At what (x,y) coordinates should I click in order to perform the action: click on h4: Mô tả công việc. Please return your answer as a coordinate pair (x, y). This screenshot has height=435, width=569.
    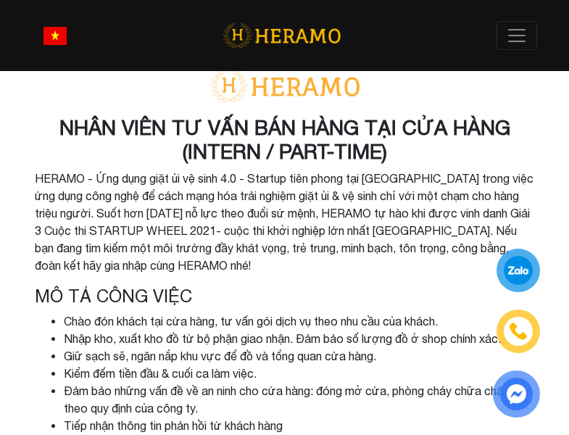
    Looking at the image, I should click on (285, 296).